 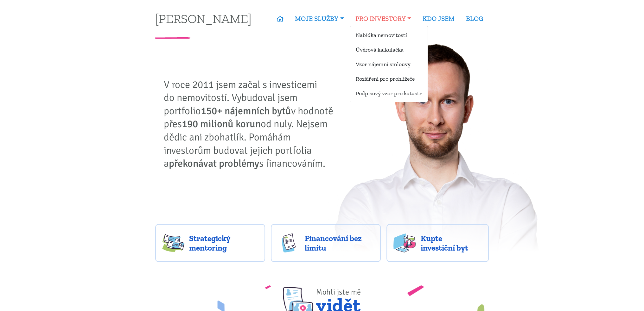 I want to click on img: strategy, so click(x=173, y=243).